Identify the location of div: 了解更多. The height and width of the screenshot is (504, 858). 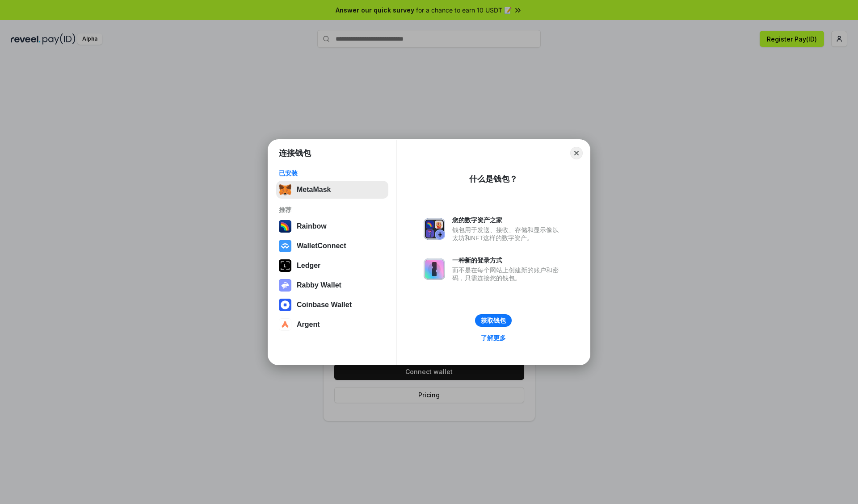
(493, 338).